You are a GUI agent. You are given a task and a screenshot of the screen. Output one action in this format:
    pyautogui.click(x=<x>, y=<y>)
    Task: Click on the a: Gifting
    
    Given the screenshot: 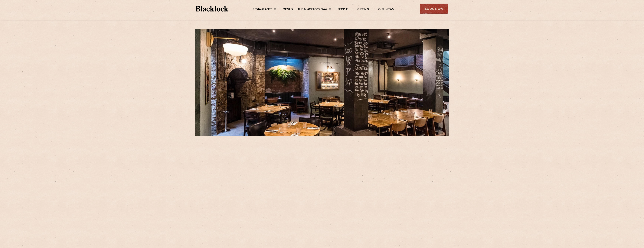 What is the action you would take?
    pyautogui.click(x=363, y=10)
    